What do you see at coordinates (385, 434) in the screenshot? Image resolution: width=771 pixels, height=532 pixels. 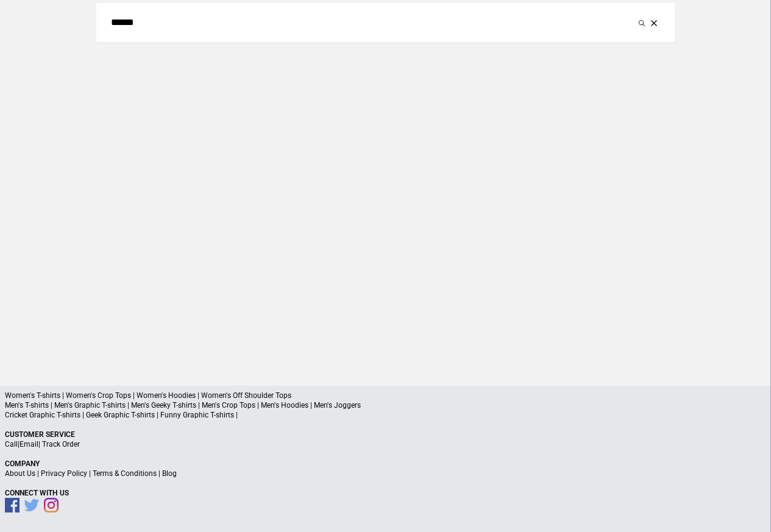 I see `p: Customer Service` at bounding box center [385, 434].